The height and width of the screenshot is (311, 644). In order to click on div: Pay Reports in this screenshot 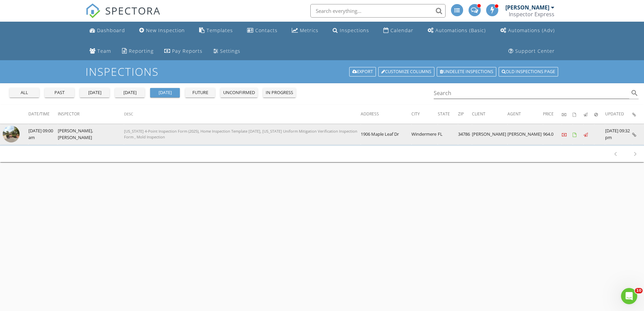, I will do `click(187, 51)`.